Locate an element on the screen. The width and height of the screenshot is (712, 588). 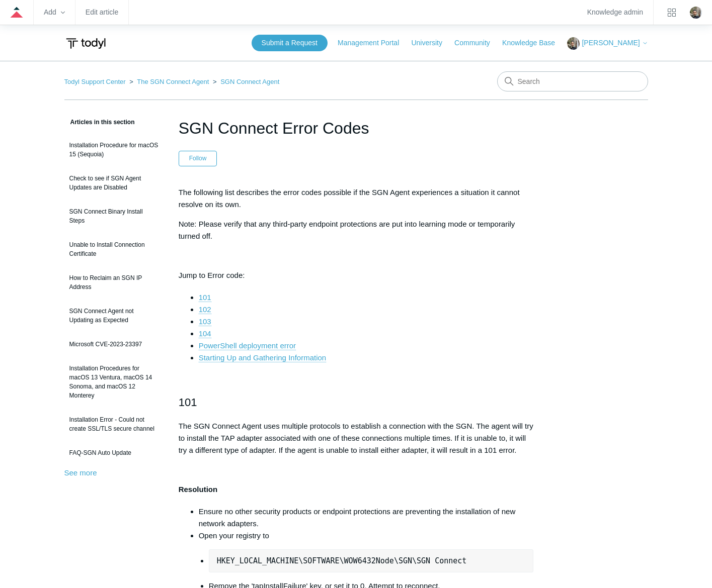
a: Installation Procedures for macOS 13 Ventura, macOS 14 Sonoma, and macOS 12 Monterey is located at coordinates (114, 382).